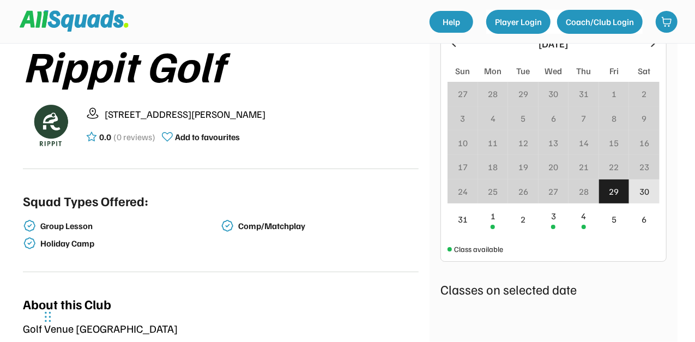 The width and height of the screenshot is (695, 342). What do you see at coordinates (614, 118) in the screenshot?
I see `div: 8` at bounding box center [614, 118].